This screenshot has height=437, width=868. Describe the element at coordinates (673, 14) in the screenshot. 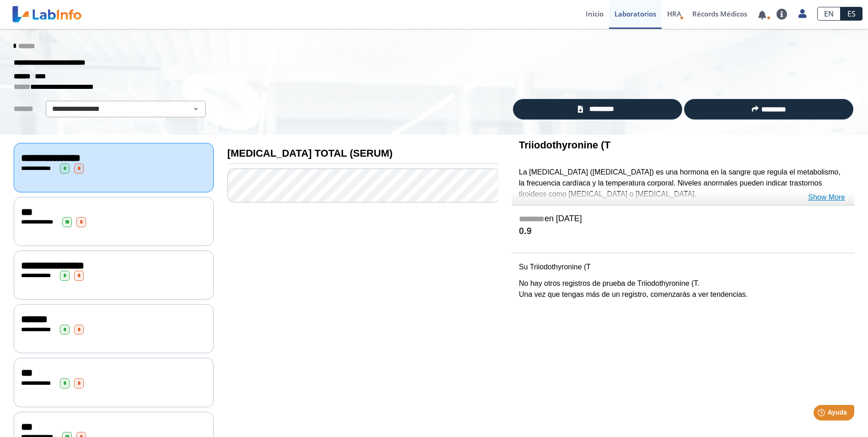

I see `span: HRA` at that location.